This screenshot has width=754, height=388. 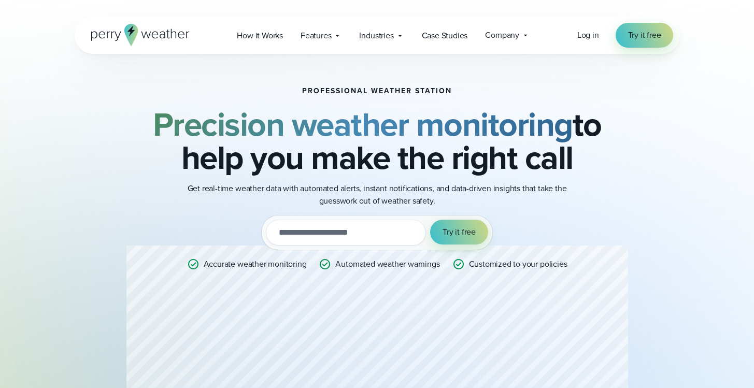 What do you see at coordinates (376, 36) in the screenshot?
I see `span: Industries` at bounding box center [376, 36].